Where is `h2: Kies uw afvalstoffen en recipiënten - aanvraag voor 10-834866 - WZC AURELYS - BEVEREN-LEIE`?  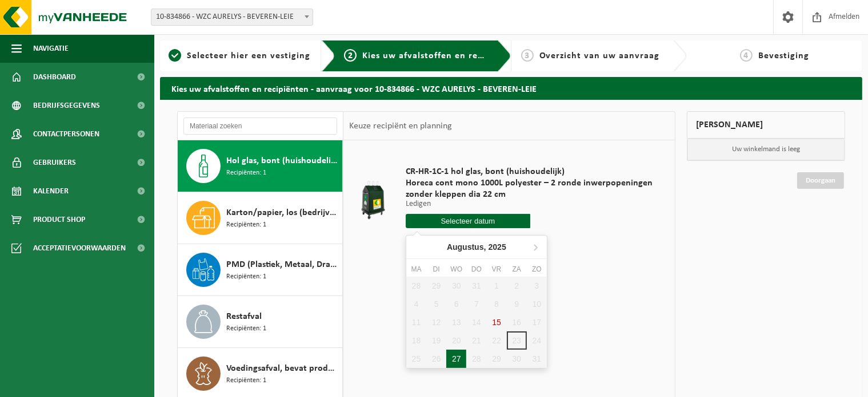
h2: Kies uw afvalstoffen en recipiënten - aanvraag voor 10-834866 - WZC AURELYS - BEVEREN-LEIE is located at coordinates (511, 88).